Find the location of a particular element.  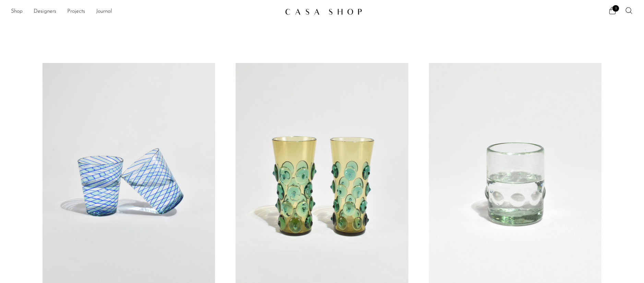

nav: Desktop navigation is located at coordinates (145, 12).